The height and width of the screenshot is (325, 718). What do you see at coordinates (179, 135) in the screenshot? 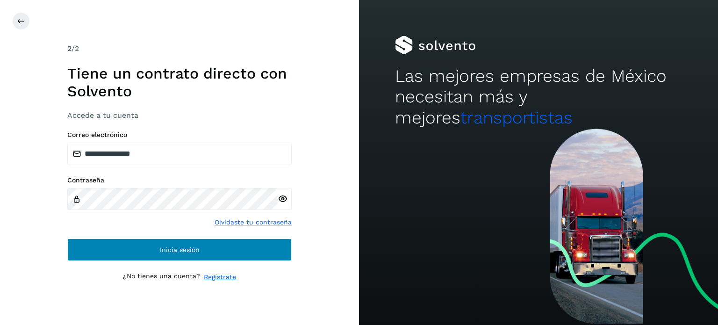
I see `label: Correo electrónico` at bounding box center [179, 135].